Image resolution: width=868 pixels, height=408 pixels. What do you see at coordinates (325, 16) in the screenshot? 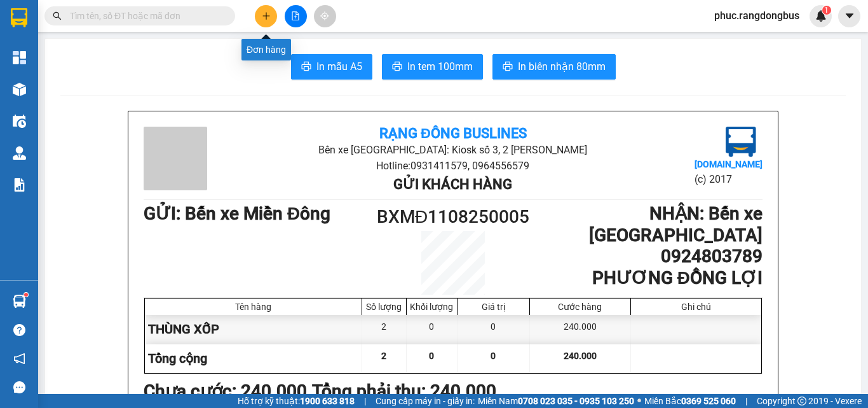
I see `span: aim` at bounding box center [325, 16].